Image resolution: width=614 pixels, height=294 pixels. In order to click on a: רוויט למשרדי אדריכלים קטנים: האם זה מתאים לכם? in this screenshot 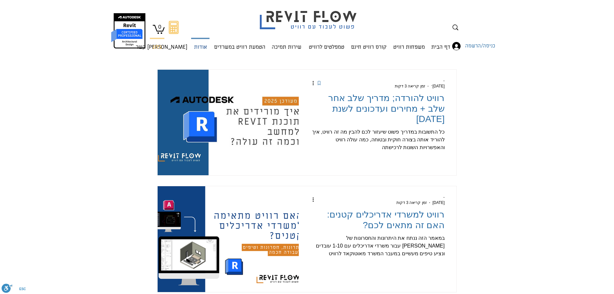, I will do `click(377, 221)`.